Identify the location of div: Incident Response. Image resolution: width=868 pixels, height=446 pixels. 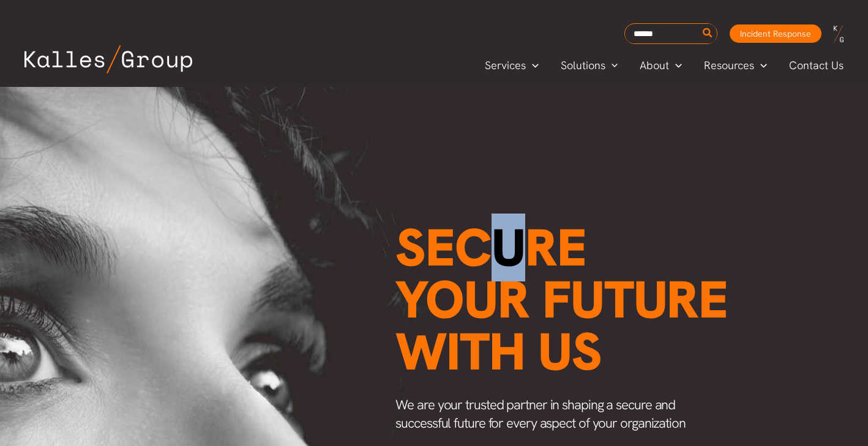
(776, 34).